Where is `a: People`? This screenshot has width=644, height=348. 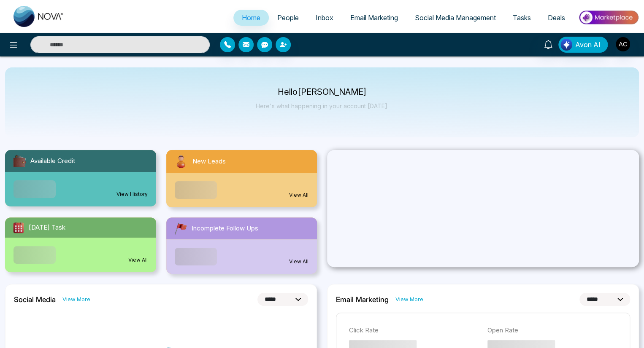 a: People is located at coordinates (288, 18).